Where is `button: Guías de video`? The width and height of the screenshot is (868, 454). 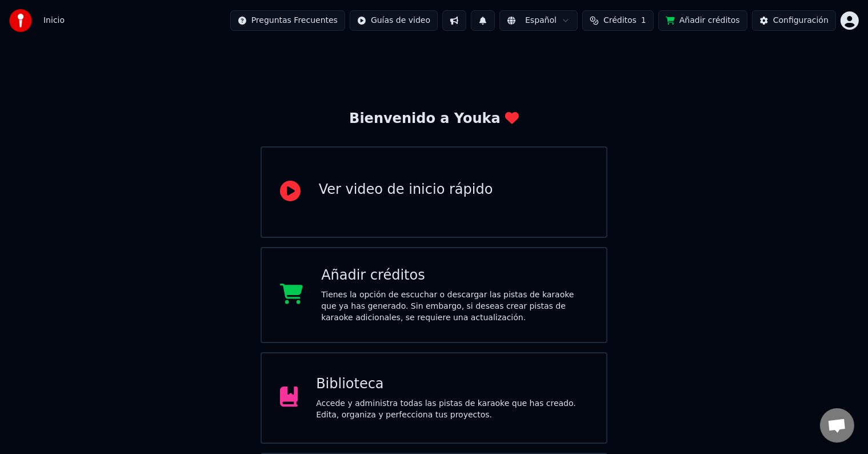 button: Guías de video is located at coordinates (394, 21).